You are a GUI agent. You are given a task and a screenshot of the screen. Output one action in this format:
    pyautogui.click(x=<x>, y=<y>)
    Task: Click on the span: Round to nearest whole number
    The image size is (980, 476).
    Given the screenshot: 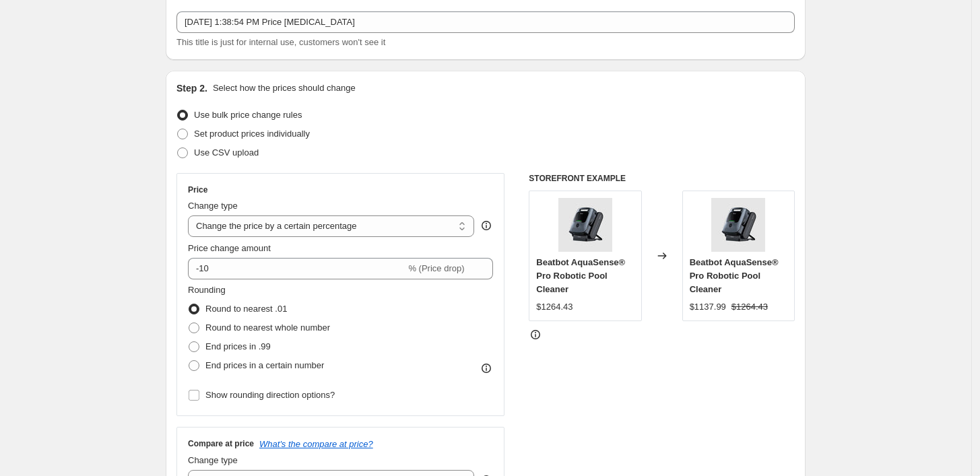 What is the action you would take?
    pyautogui.click(x=267, y=327)
    